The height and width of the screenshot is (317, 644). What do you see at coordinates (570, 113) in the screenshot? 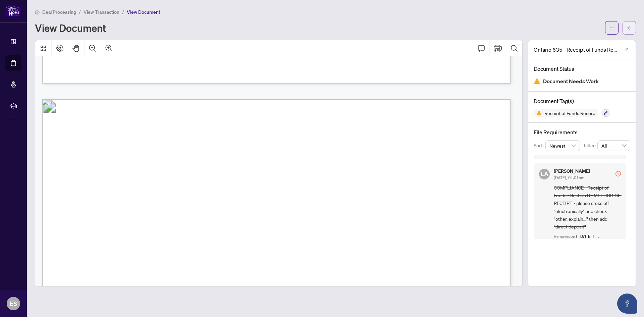
I see `span: Receipt of Funds Record` at bounding box center [570, 113].